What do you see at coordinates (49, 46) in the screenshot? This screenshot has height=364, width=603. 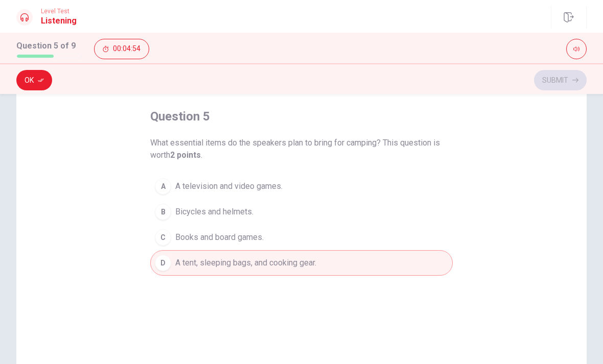 I see `h1: Question 5 of 9` at bounding box center [49, 46].